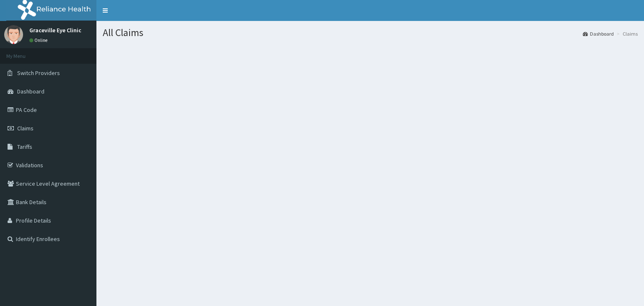 Image resolution: width=644 pixels, height=306 pixels. What do you see at coordinates (31, 91) in the screenshot?
I see `span: Dashboard` at bounding box center [31, 91].